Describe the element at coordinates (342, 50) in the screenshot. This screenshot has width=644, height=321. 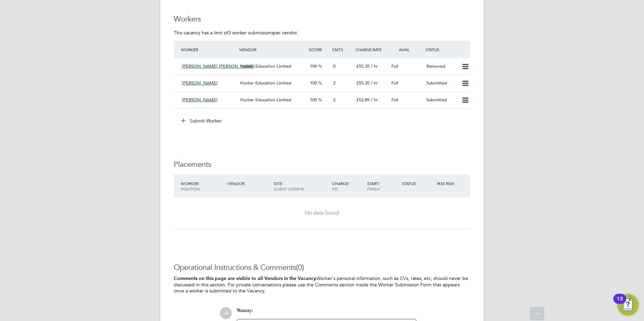
I see `div: Cmts` at that location.